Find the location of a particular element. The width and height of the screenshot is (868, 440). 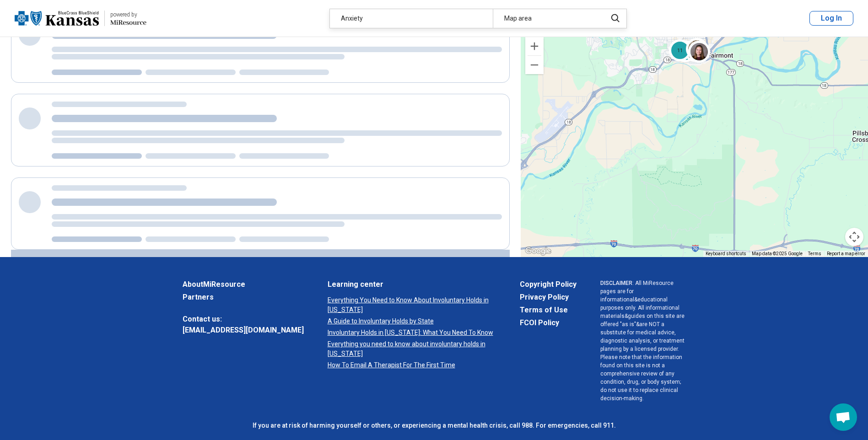

a: A Guide to Involuntary Holds by State is located at coordinates (412, 321).